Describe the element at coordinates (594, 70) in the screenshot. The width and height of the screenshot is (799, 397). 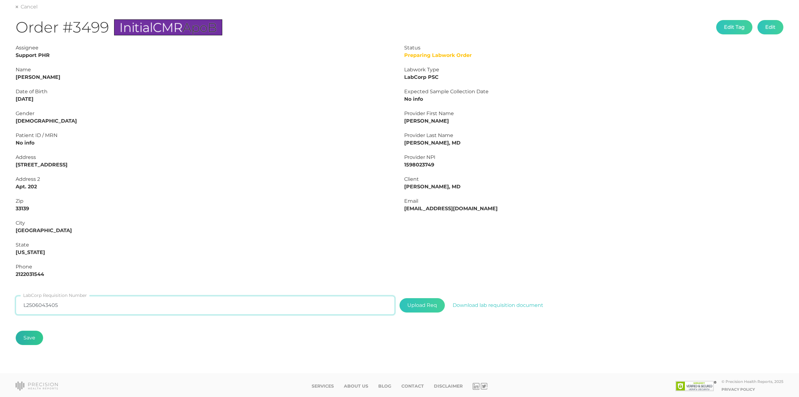
I see `div: Labwork Type` at that location.